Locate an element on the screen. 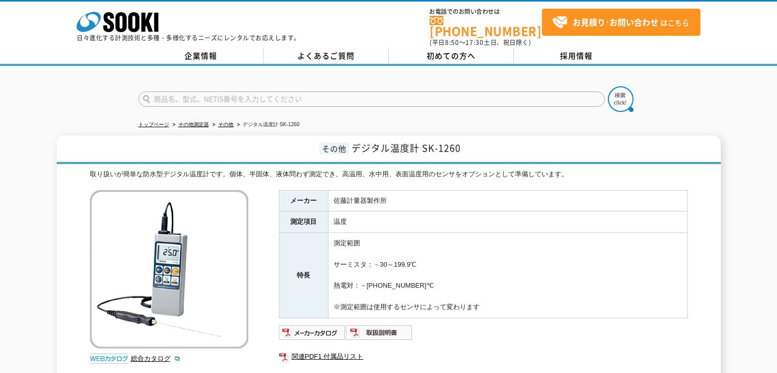 The height and width of the screenshot is (373, 777). a: 企業情報 is located at coordinates (201, 56).